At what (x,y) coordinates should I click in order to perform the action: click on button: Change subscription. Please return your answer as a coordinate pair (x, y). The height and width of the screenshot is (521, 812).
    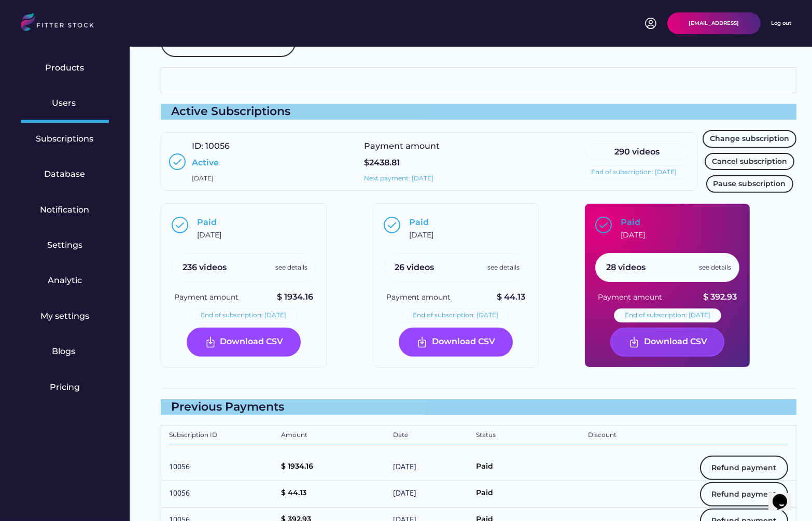
    Looking at the image, I should click on (750, 139).